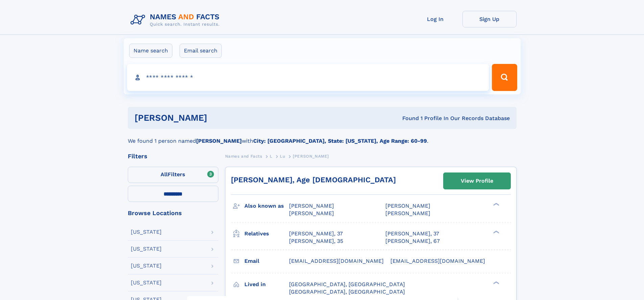 This screenshot has width=644, height=300. What do you see at coordinates (271, 156) in the screenshot?
I see `a: L` at bounding box center [271, 156].